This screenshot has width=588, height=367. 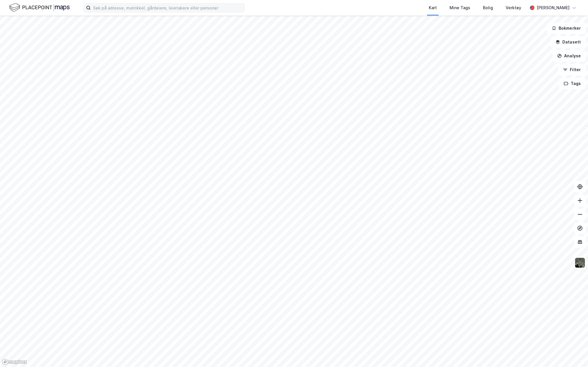 What do you see at coordinates (168, 8) in the screenshot?
I see `input: Søk på adresse, matrikkel, gårdeiere, leietakere eller personer` at bounding box center [168, 8].